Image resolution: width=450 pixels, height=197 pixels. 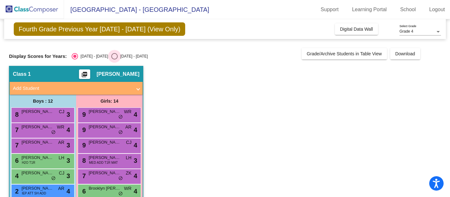 I want to click on button: Print Students Details, so click(x=84, y=74).